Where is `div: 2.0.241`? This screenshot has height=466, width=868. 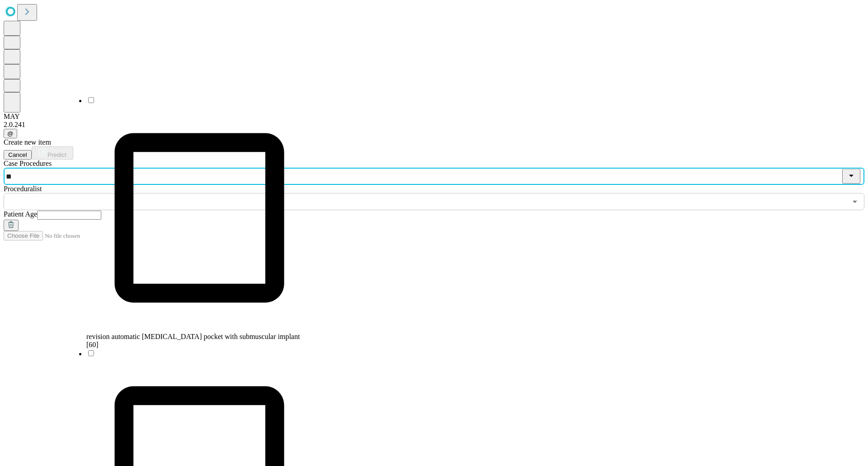 div: 2.0.241 is located at coordinates (434, 125).